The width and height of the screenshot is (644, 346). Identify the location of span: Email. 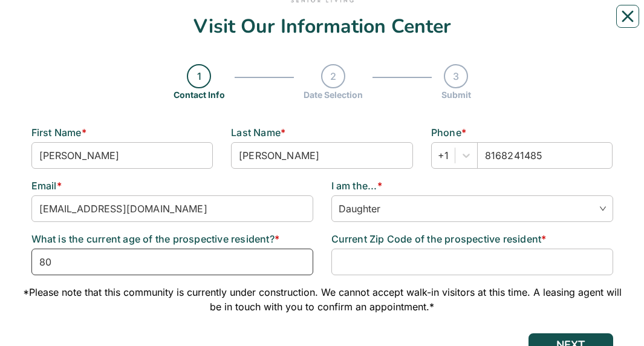
(44, 186).